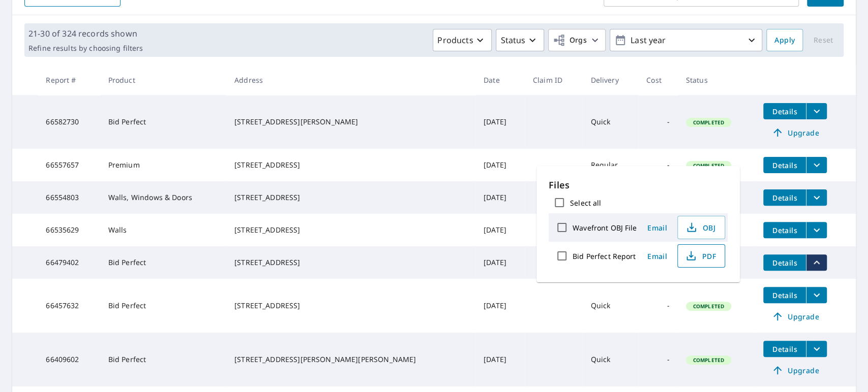 Image resolution: width=868 pixels, height=392 pixels. I want to click on p: Files, so click(638, 185).